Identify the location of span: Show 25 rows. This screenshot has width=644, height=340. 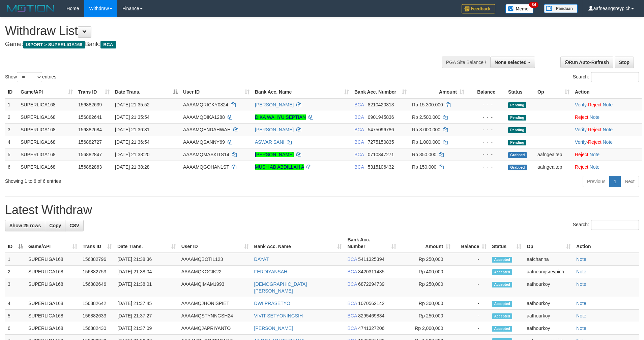
(25, 226).